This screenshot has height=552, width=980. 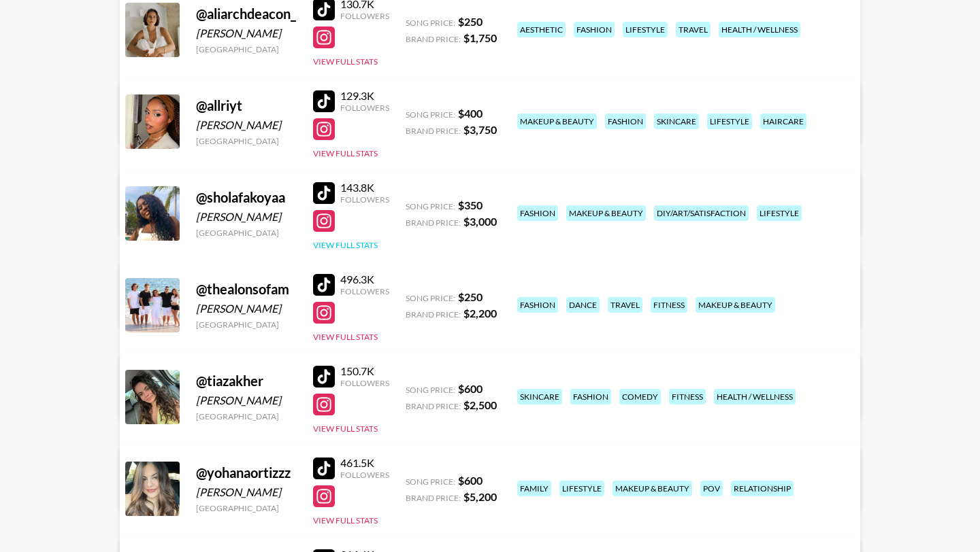 I want to click on div: dance, so click(x=582, y=304).